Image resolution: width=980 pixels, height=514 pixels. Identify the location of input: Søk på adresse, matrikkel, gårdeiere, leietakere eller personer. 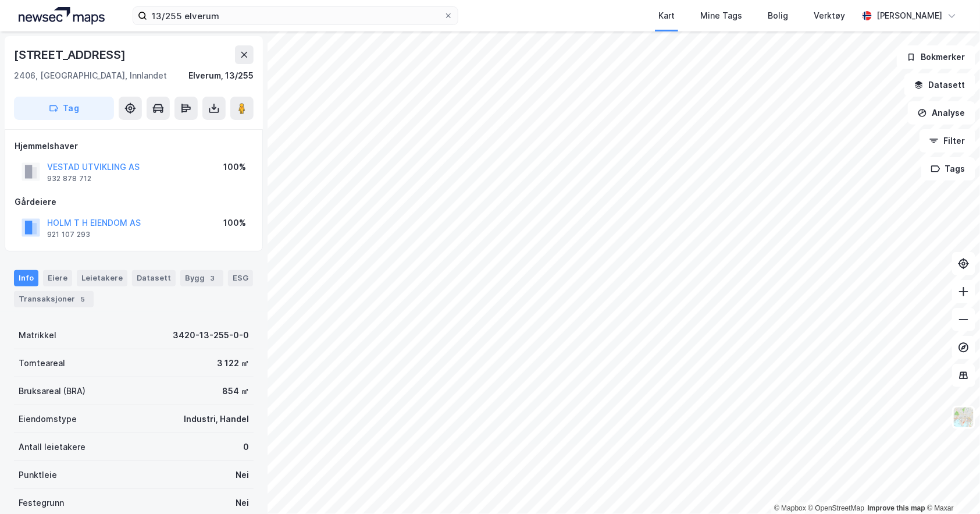
(296, 16).